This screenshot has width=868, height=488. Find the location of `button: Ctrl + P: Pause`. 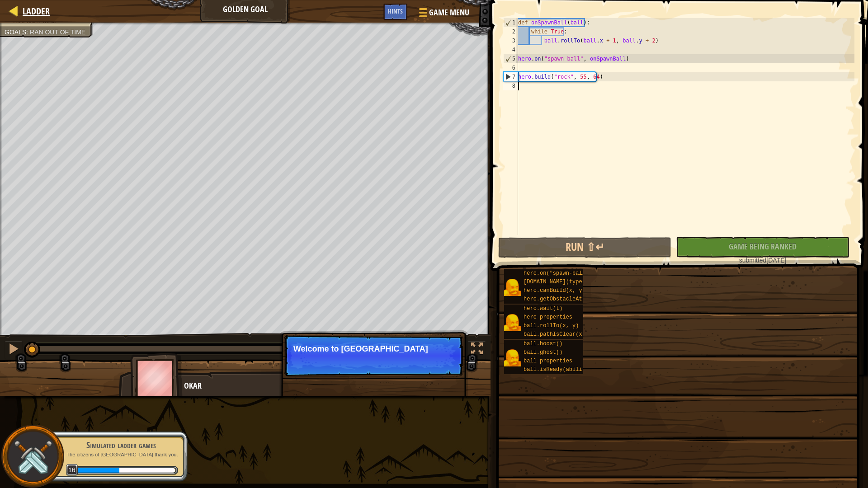

button: Ctrl + P: Pause is located at coordinates (13, 349).